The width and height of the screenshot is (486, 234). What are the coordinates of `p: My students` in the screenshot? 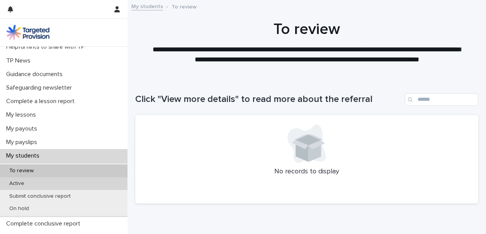 It's located at (24, 156).